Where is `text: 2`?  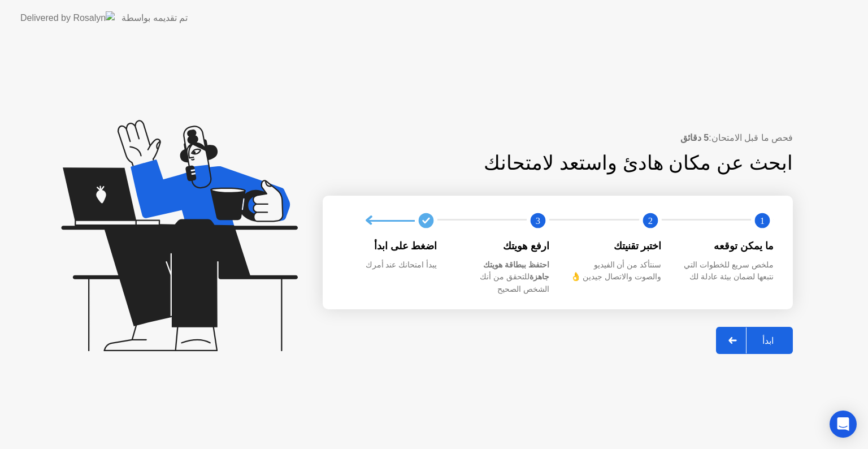 text: 2 is located at coordinates (650, 221).